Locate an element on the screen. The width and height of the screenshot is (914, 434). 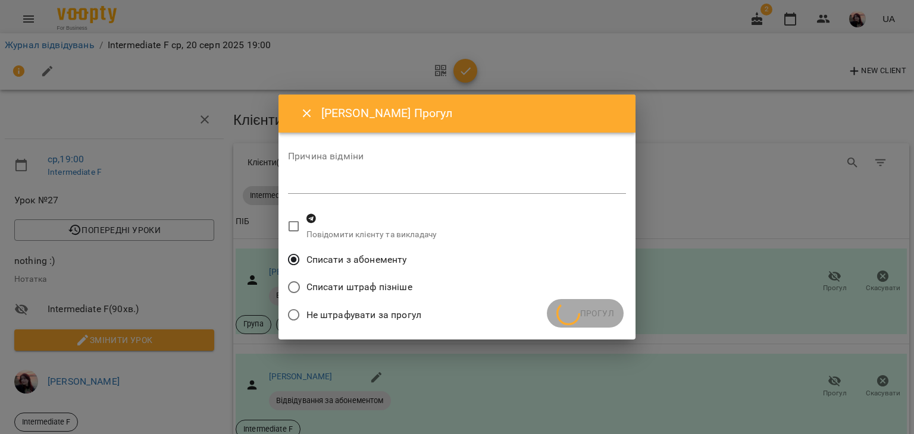
p: Повідомити клієнту та викладачу is located at coordinates (372, 235).